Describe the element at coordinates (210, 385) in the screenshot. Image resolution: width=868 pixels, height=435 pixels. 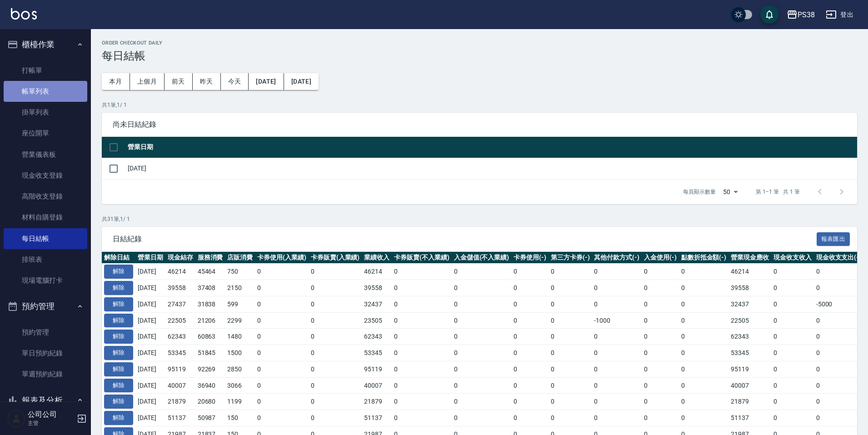
I see `td: 36940` at that location.